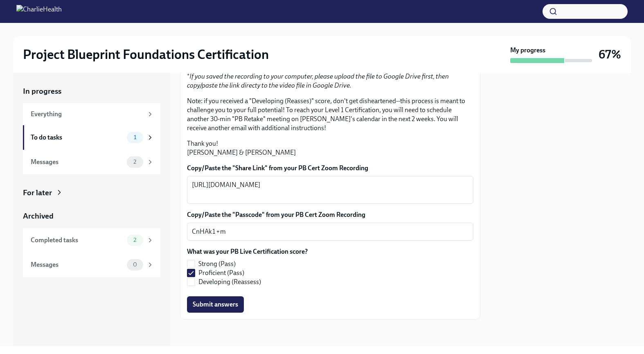  What do you see at coordinates (92, 193) in the screenshot?
I see `a: For later` at bounding box center [92, 193].